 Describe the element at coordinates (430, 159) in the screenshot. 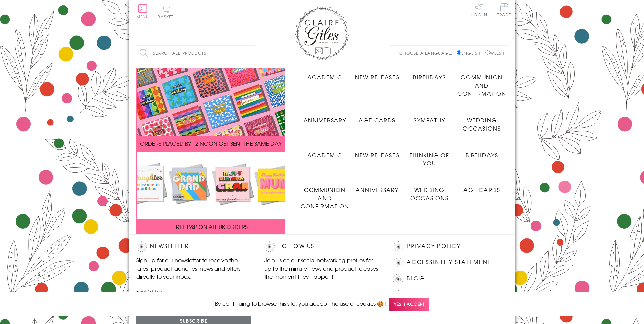

I see `span: Thinking of You` at that location.